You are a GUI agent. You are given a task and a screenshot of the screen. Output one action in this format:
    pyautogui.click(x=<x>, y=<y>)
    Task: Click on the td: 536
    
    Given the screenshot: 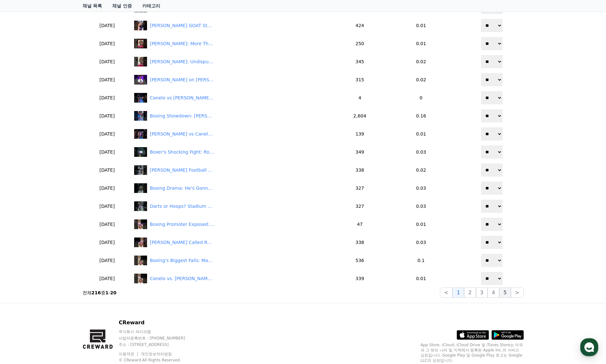 What is the action you would take?
    pyautogui.click(x=360, y=260)
    